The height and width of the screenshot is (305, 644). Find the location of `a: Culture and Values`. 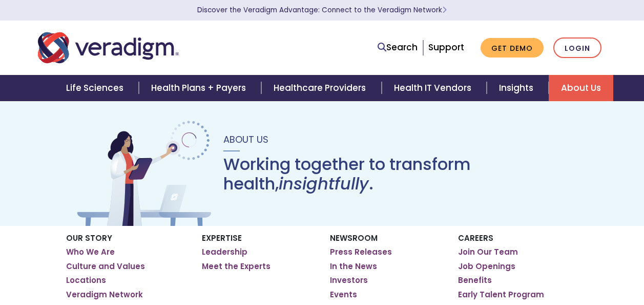

a: Culture and Values is located at coordinates (106, 267).